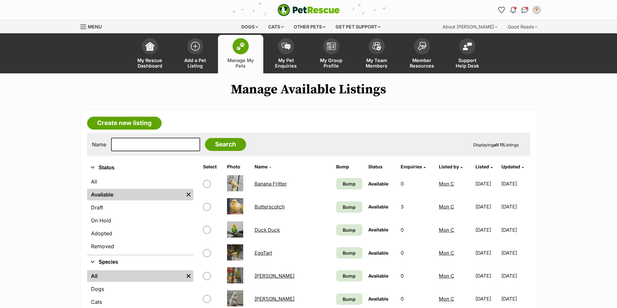  What do you see at coordinates (262, 167) in the screenshot?
I see `a: Name` at bounding box center [262, 167].